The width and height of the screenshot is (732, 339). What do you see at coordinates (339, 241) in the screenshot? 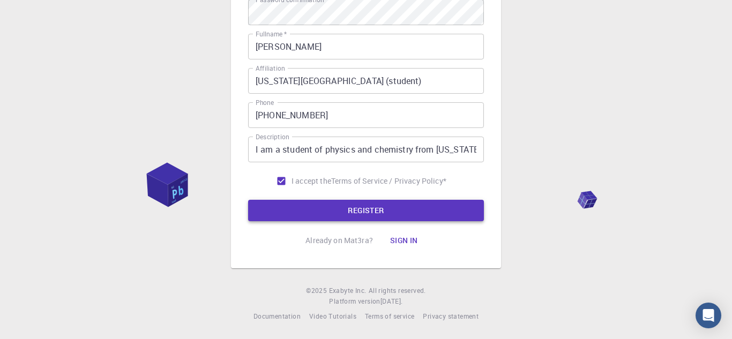
I see `p: Already on Mat3ra?` at bounding box center [339, 241].